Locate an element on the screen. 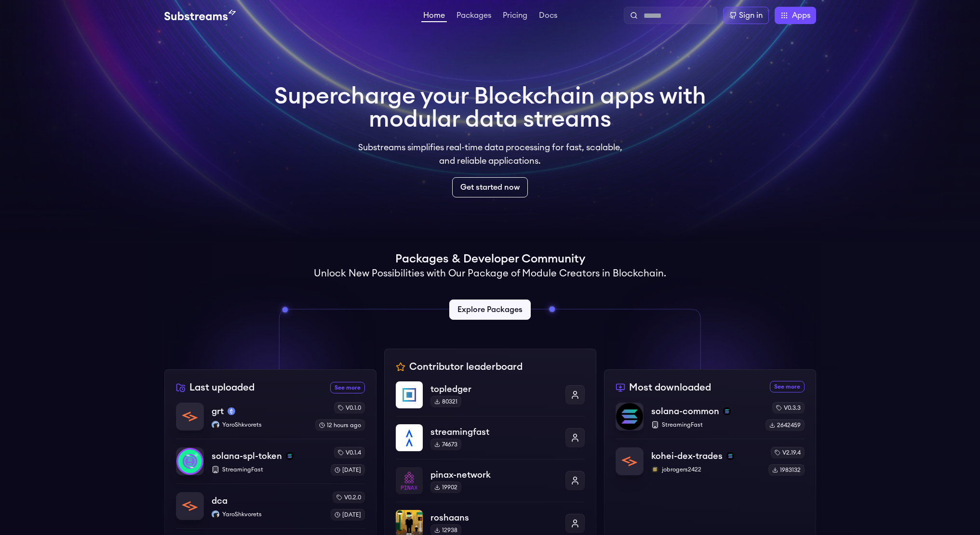 The height and width of the screenshot is (535, 980). img: jobrogers2422 is located at coordinates (655, 470).